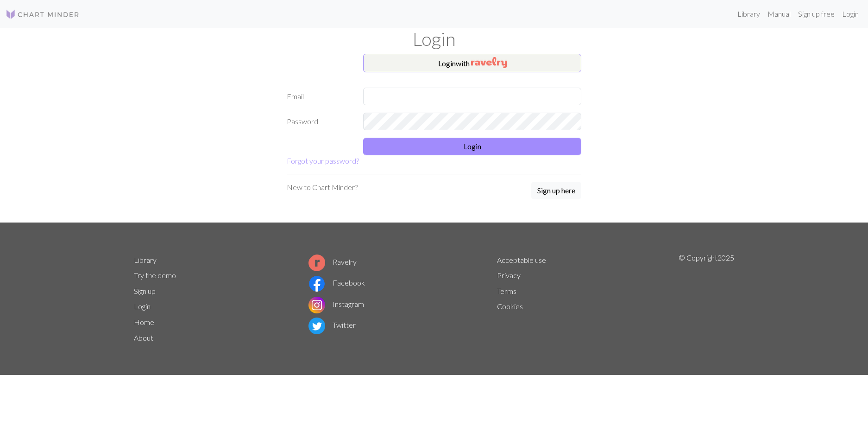  Describe the element at coordinates (143, 337) in the screenshot. I see `a: About` at that location.